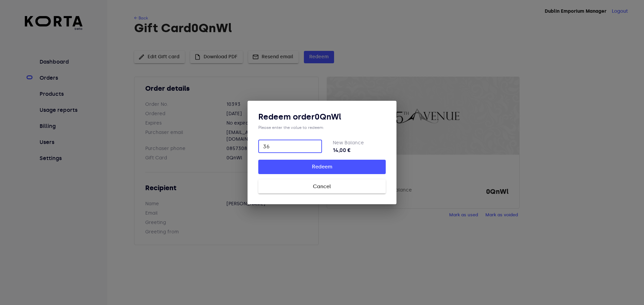 The height and width of the screenshot is (305, 644). I want to click on label: New Balance, so click(348, 143).